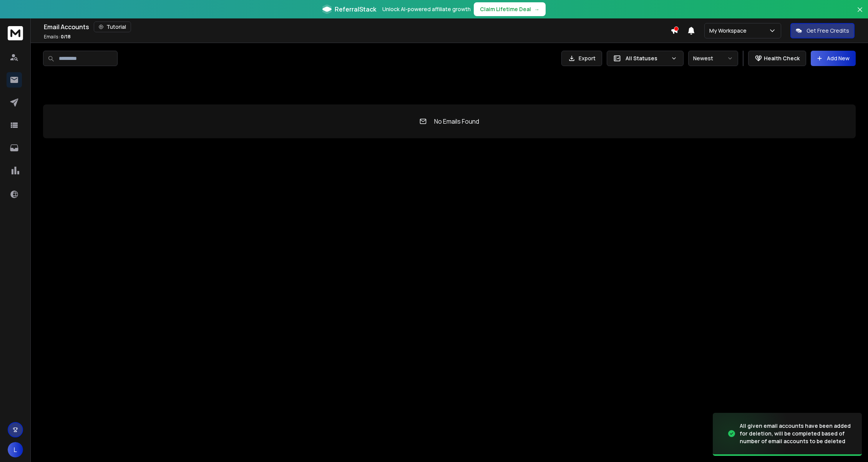  I want to click on img: image, so click(751, 433).